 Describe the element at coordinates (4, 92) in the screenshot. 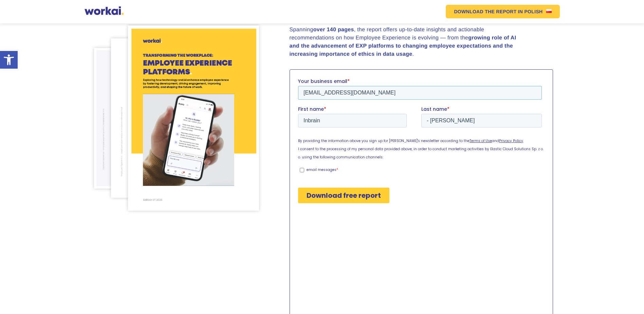

I see `input: email messages*` at that location.